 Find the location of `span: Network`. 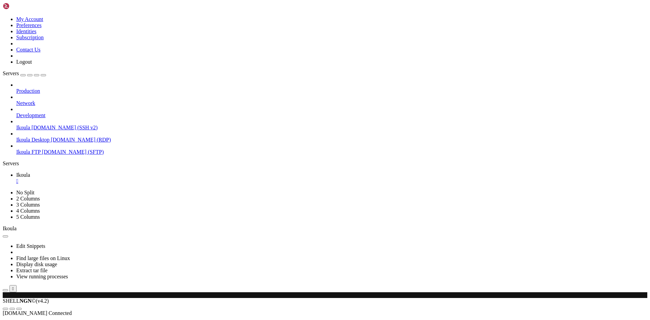

span: Network is located at coordinates (26, 103).